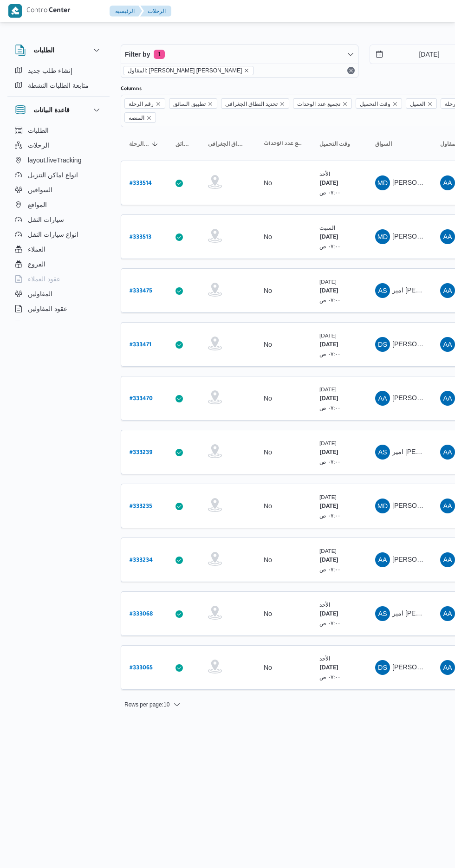 This screenshot has width=455, height=868. Describe the element at coordinates (246, 70) in the screenshot. I see `button: remove selected entity` at that location.